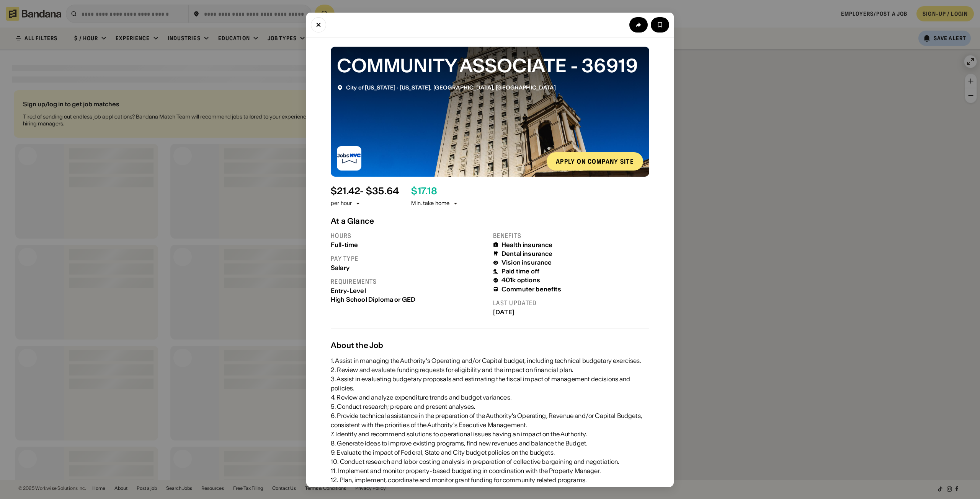 The image size is (980, 499). I want to click on div: Last updated, so click(571, 302).